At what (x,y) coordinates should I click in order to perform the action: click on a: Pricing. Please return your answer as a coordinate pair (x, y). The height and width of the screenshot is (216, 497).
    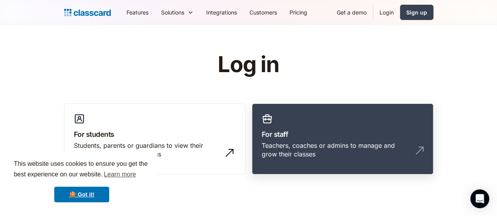
    Looking at the image, I should click on (298, 12).